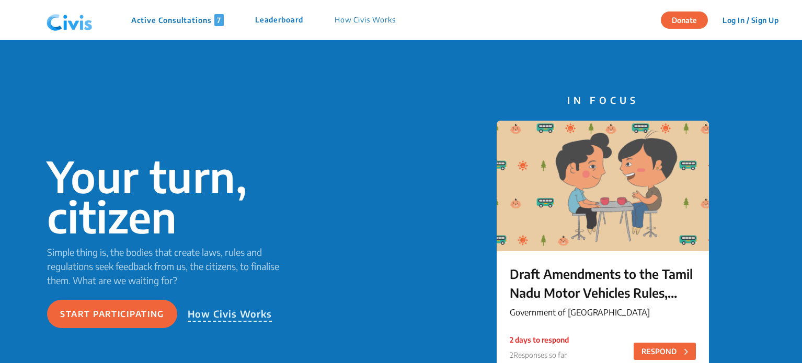 This screenshot has width=802, height=363. Describe the element at coordinates (171, 197) in the screenshot. I see `p: Your turn, citizen` at that location.